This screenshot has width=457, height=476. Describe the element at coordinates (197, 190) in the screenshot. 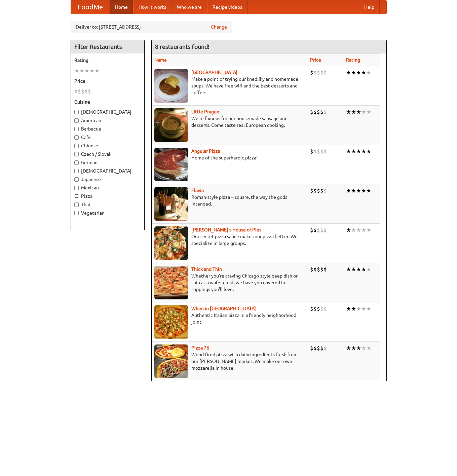

I see `a: Flavia` at that location.